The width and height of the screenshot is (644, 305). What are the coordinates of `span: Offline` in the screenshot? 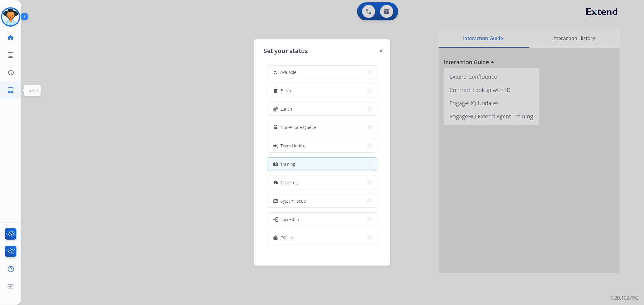 It's located at (287, 238).